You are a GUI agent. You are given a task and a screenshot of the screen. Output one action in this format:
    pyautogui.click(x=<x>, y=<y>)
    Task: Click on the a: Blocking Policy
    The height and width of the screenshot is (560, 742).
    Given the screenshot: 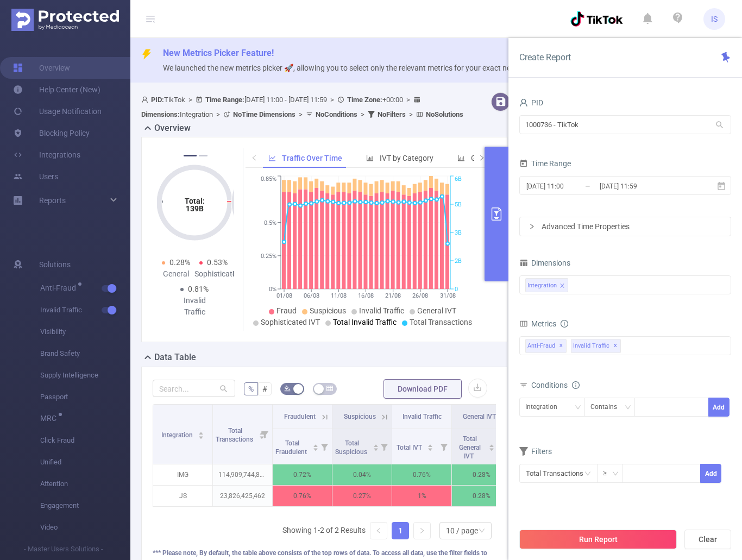 What is the action you would take?
    pyautogui.click(x=51, y=133)
    